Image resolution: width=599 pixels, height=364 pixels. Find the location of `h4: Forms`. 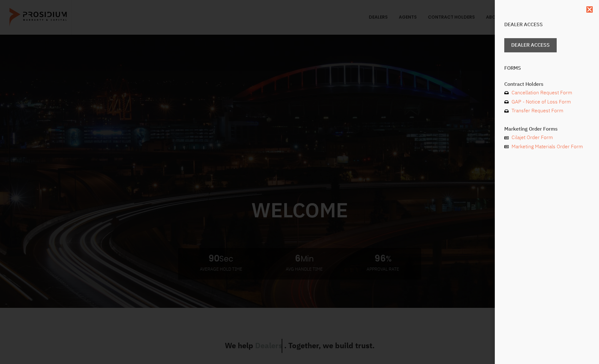

h4: Forms is located at coordinates (547, 68).